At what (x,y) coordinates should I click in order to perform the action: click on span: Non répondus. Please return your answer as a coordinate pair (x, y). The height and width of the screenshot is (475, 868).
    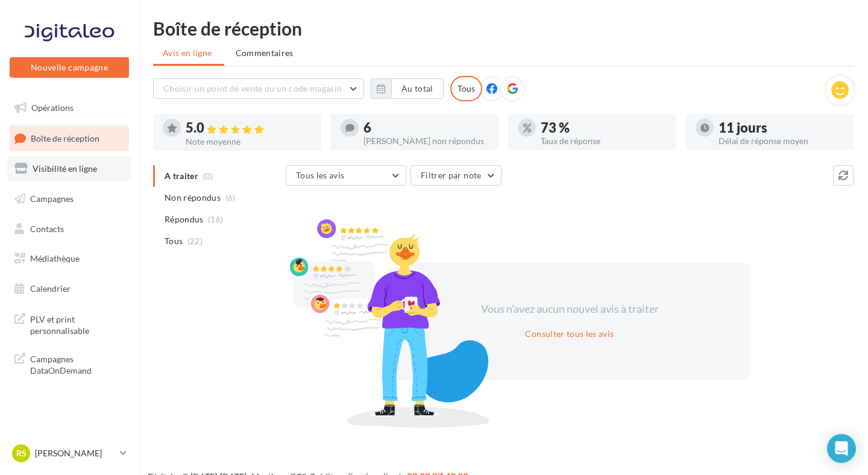
    Looking at the image, I should click on (192, 198).